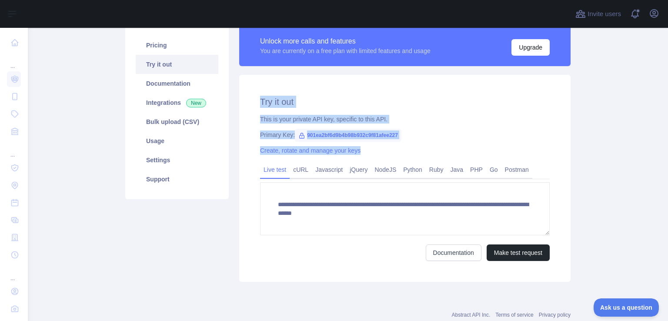  Describe the element at coordinates (196, 103) in the screenshot. I see `span: New` at that location.